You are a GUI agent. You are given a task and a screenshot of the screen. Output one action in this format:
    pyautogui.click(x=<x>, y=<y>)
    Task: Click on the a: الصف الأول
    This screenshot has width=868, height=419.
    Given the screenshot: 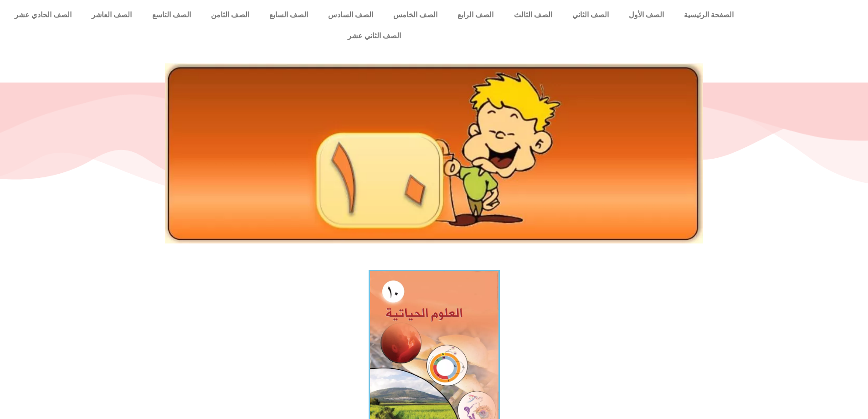 What is the action you would take?
    pyautogui.click(x=647, y=15)
    